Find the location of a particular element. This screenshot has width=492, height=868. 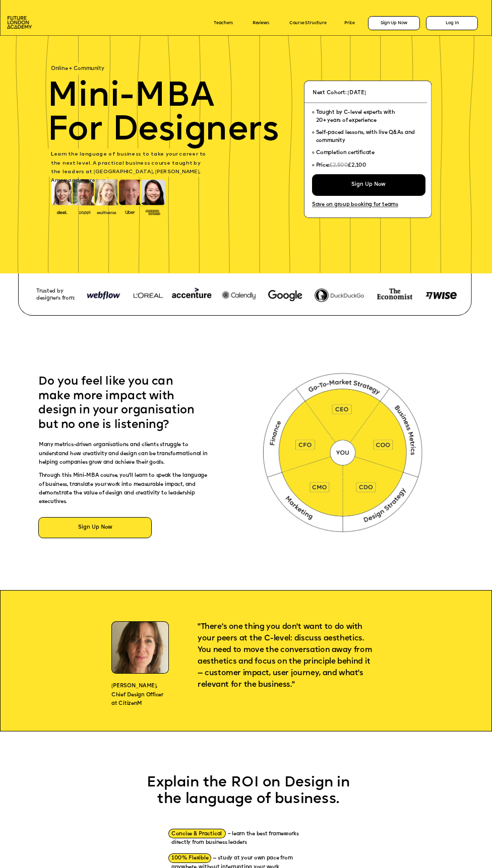

span: £2,500 is located at coordinates (338, 165).